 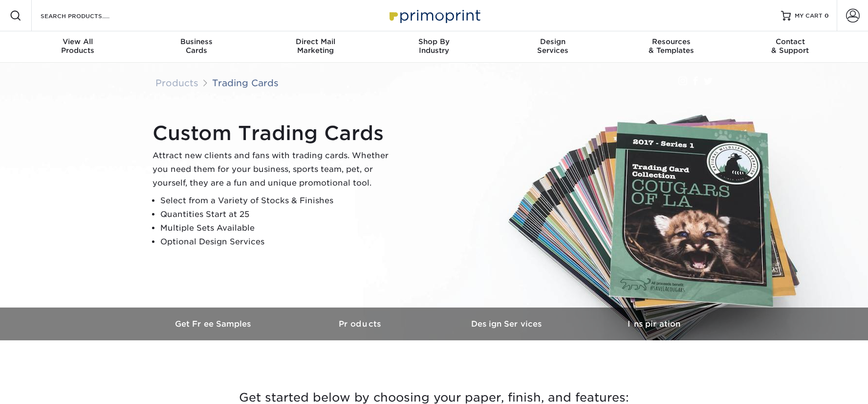 What do you see at coordinates (279, 214) in the screenshot?
I see `li: Quantities Start at 25` at bounding box center [279, 214].